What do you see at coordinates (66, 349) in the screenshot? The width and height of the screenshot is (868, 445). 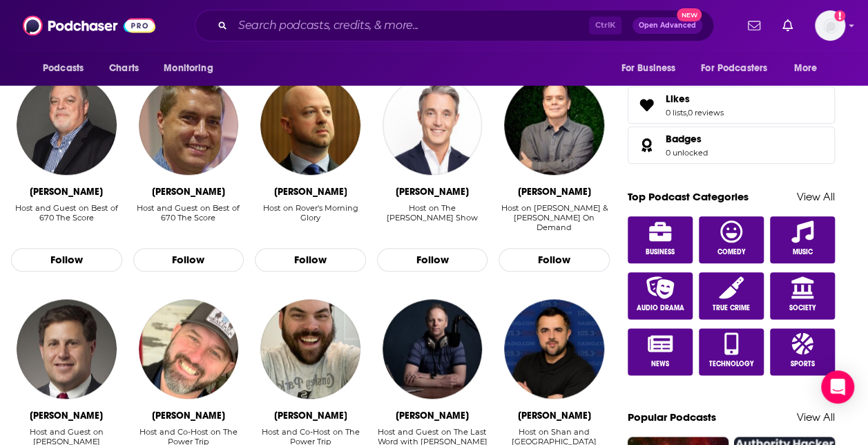 I see `a: Scott Becker` at bounding box center [66, 349].